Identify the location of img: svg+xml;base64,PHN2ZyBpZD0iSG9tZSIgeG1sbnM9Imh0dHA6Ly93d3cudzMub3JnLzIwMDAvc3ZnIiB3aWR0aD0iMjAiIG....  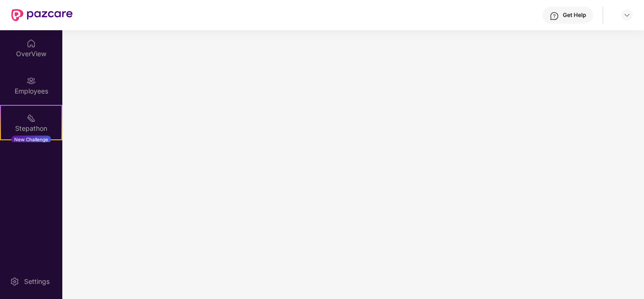
(31, 44).